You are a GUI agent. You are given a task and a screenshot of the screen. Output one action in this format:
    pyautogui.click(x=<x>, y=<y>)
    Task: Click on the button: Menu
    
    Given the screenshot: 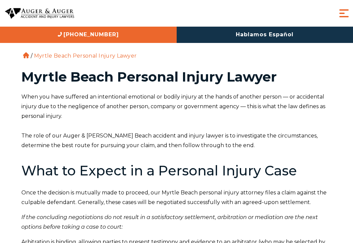 What is the action you would take?
    pyautogui.click(x=344, y=13)
    